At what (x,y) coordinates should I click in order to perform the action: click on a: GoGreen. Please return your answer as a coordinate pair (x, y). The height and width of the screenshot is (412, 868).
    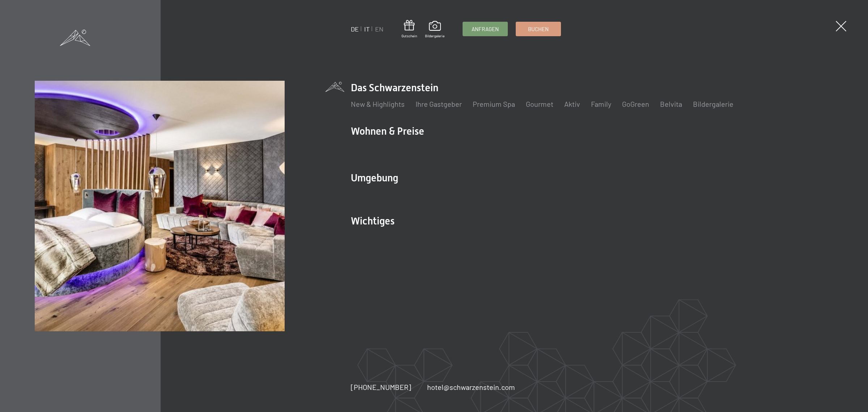
    Looking at the image, I should click on (635, 104).